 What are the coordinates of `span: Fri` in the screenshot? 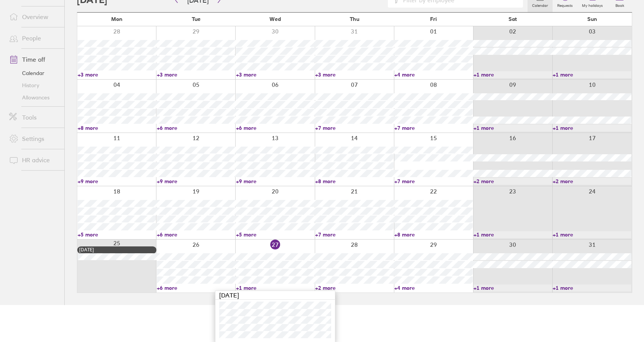 It's located at (433, 19).